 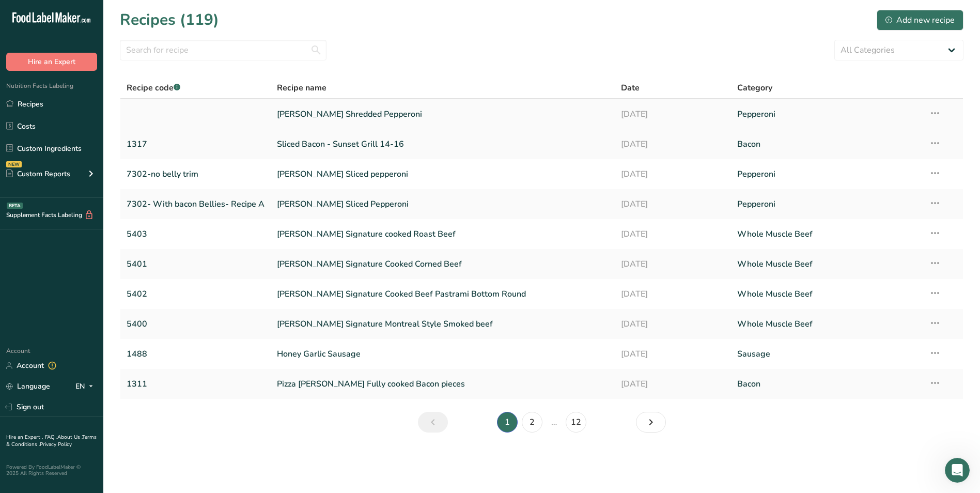 What do you see at coordinates (223, 50) in the screenshot?
I see `input: Search for recipe` at bounding box center [223, 50].